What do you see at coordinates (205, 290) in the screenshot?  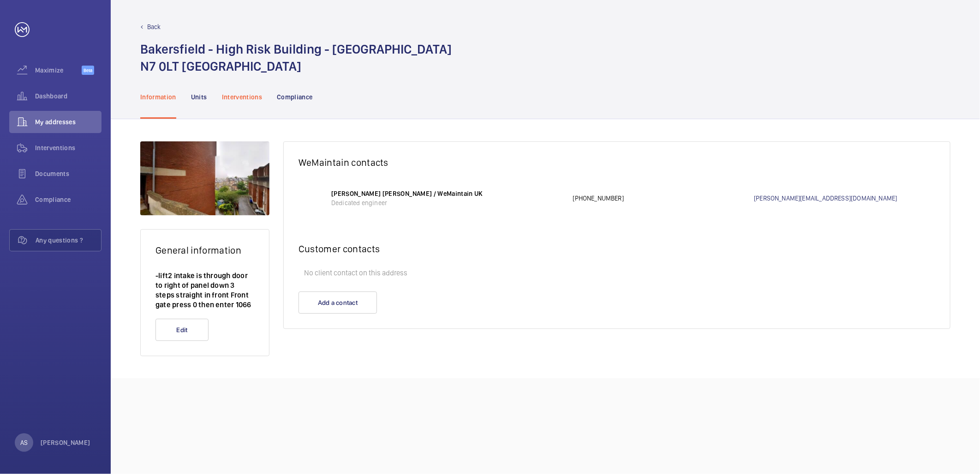 I see `p: -lift2 intake is through door to right of panel down 3 steps straight in front Front gate press 0...` at bounding box center [205, 290].